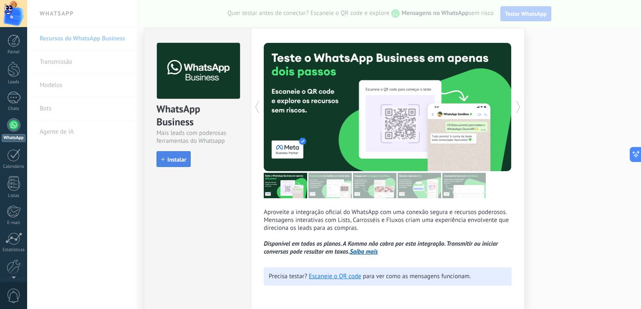 The width and height of the screenshot is (641, 309). I want to click on i: Disponível em todos os planos. A Kommo não cobra por esta integração. Transmitir ou iniciar conve..., so click(380, 248).